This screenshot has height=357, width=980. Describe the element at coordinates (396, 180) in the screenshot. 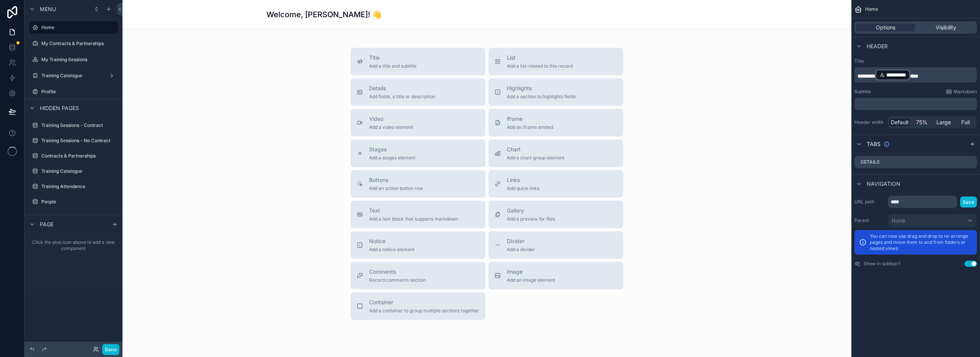

I see `span: Buttons` at that location.